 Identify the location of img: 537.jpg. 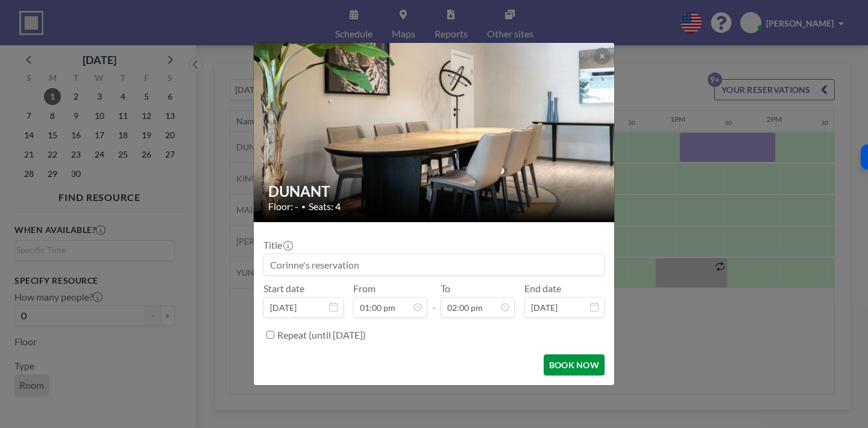
(434, 132).